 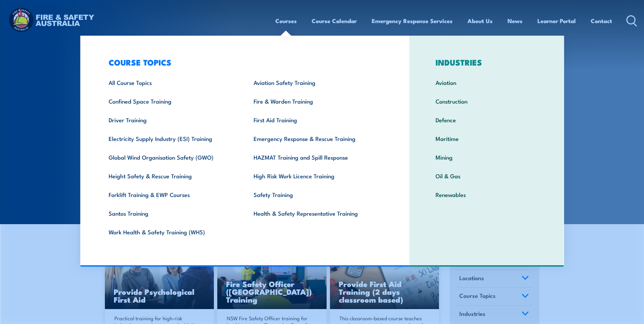 What do you see at coordinates (515, 20) in the screenshot?
I see `a: News` at bounding box center [515, 20].